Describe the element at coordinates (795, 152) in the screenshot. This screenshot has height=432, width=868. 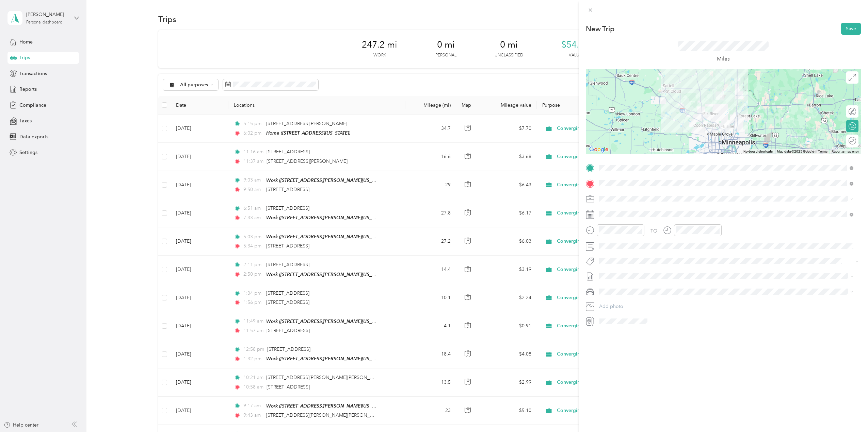
I see `span: Map data ©2025 Google` at that location.